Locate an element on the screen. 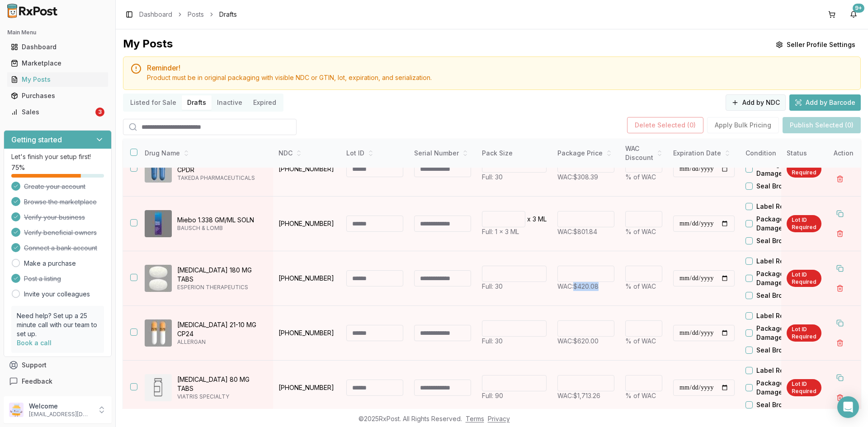  span: Full: 1 x 3 ML is located at coordinates (500, 232).